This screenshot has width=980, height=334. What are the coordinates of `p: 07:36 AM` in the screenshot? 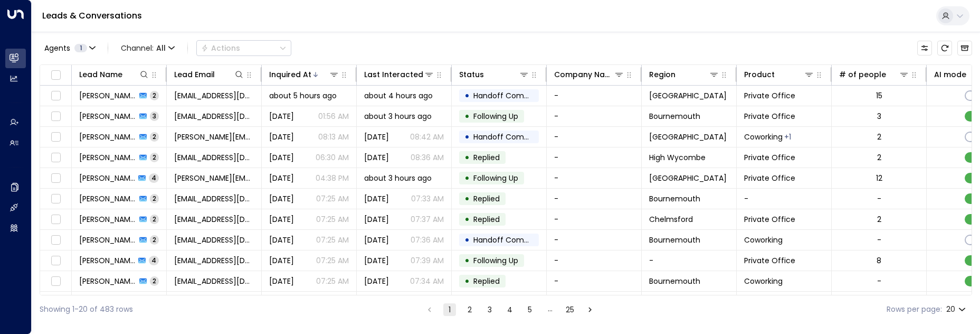 It's located at (427, 240).